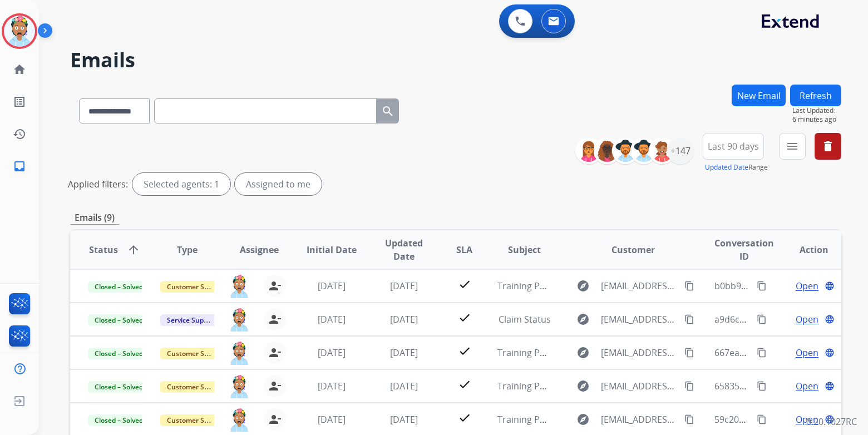 This screenshot has height=435, width=868. I want to click on span: Customer, so click(633, 249).